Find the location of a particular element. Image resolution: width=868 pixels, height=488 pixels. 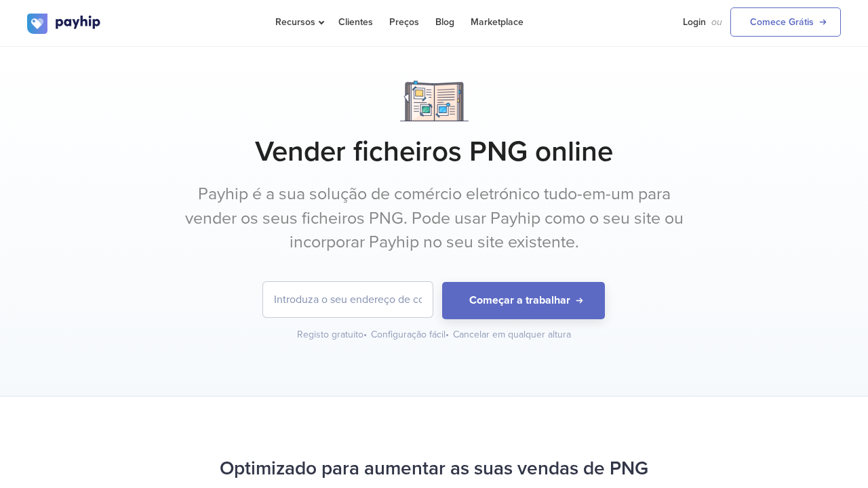

a: Comece Grátis is located at coordinates (785, 22).